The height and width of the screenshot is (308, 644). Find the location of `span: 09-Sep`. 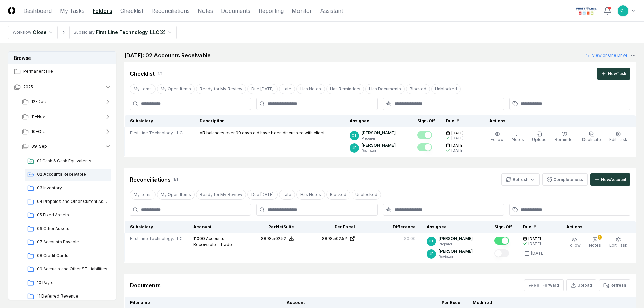

span: 09-Sep is located at coordinates (39, 146).